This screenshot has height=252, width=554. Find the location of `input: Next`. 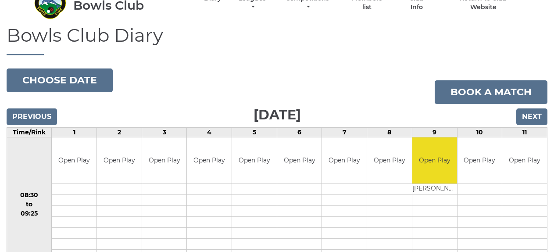

input: Next is located at coordinates (532, 117).